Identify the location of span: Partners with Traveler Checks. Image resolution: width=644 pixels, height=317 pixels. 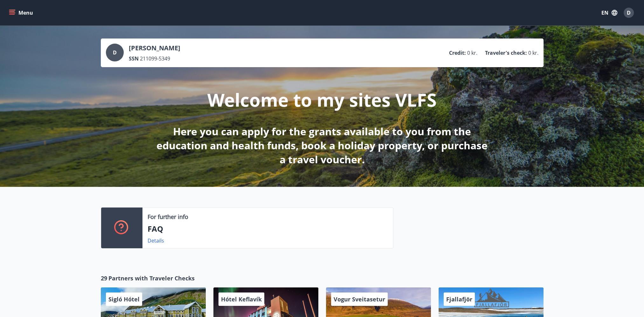
(151, 278).